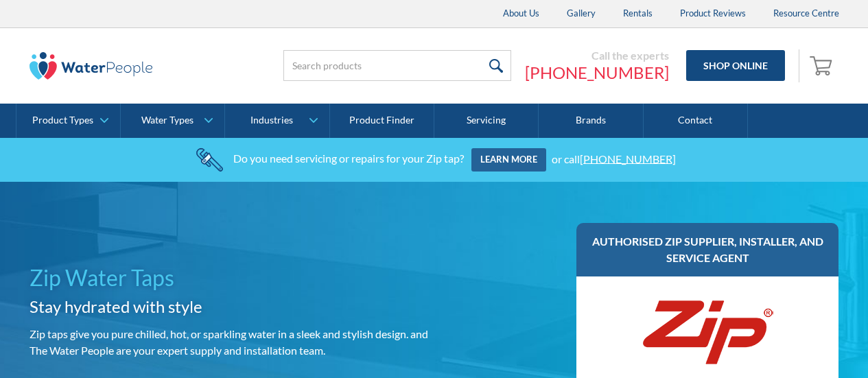 This screenshot has width=868, height=378. What do you see at coordinates (487, 121) in the screenshot?
I see `a: Servicing` at bounding box center [487, 121].